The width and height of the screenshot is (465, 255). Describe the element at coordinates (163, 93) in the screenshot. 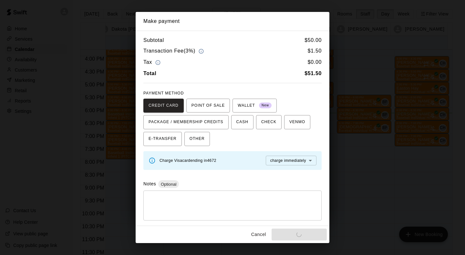

I see `span: PAYMENT METHOD` at that location.